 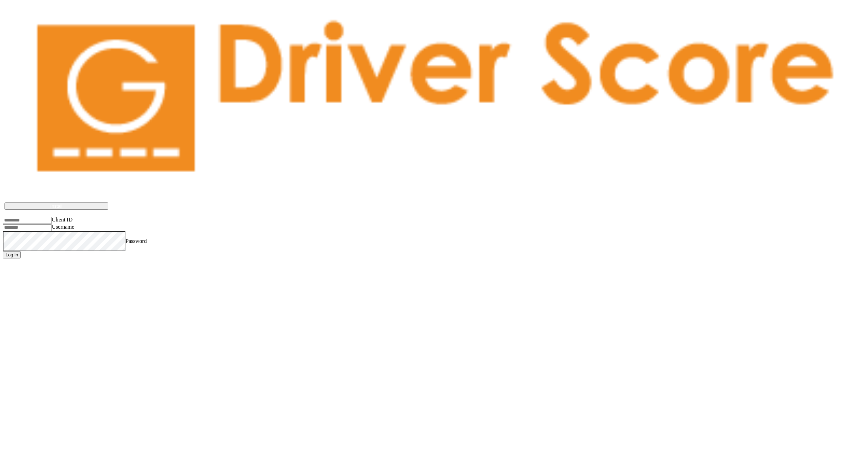 What do you see at coordinates (62, 219) in the screenshot?
I see `label: Client ID` at bounding box center [62, 219].